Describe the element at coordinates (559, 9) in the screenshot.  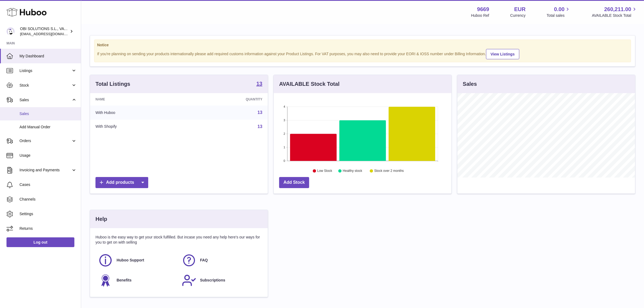
I see `span: 0.00` at that location.